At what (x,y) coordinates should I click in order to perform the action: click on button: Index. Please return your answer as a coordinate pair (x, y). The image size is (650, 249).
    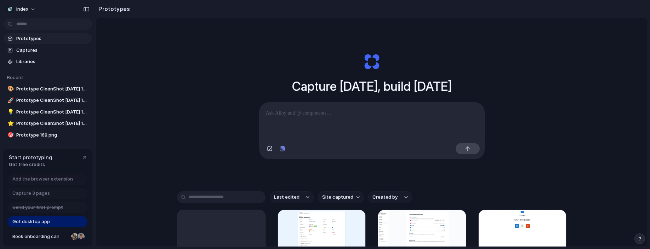
    Looking at the image, I should click on (21, 9).